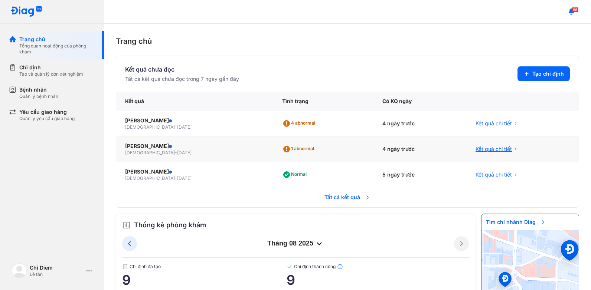 This screenshot has width=591, height=290. What do you see at coordinates (340, 267) in the screenshot?
I see `img: info.7e716105.svg` at bounding box center [340, 267].